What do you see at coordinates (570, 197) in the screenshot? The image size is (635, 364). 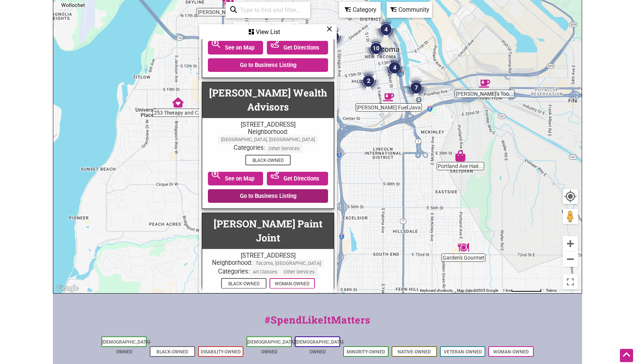 I see `button: Your Location` at bounding box center [570, 197].